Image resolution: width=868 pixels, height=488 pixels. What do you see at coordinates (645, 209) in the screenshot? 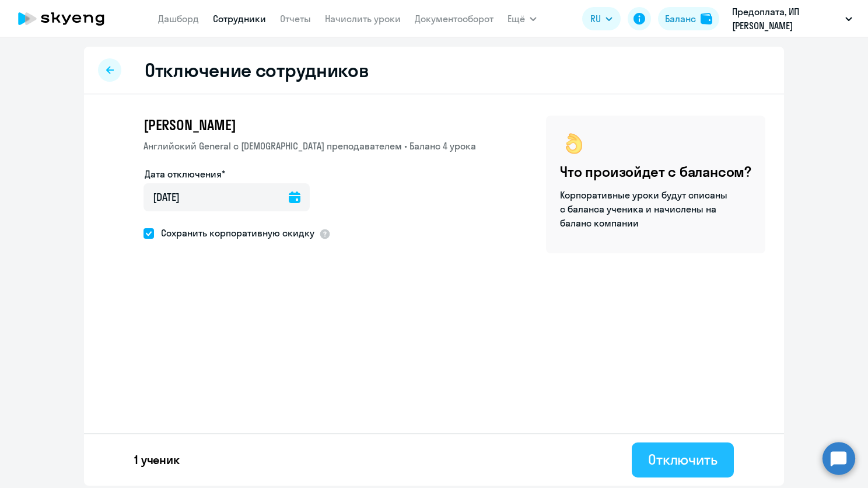
I see `p: Корпоративные уроки будут списаны с баланса ученика и начислены на баланс компании` at bounding box center [645, 209].